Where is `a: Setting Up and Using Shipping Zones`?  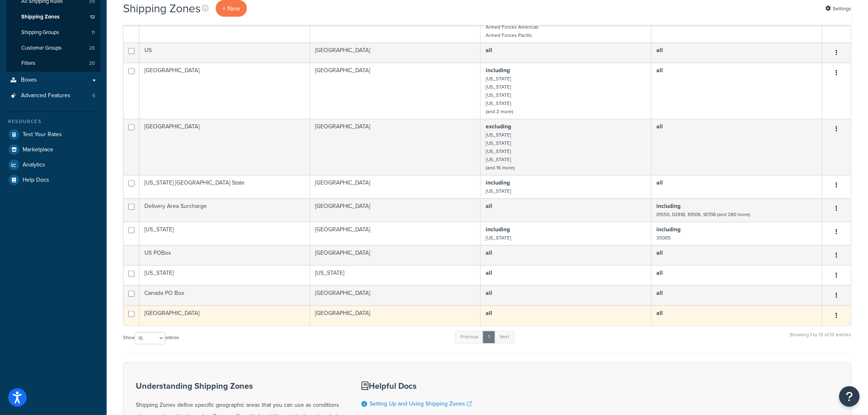 a: Setting Up and Using Shipping Zones is located at coordinates (420, 404).